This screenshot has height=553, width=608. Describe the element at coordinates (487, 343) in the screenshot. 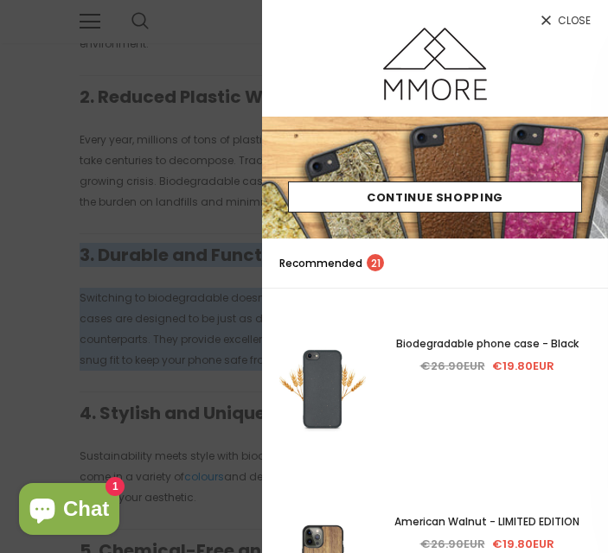

I see `span: Biodegradable phone case - Black` at that location.